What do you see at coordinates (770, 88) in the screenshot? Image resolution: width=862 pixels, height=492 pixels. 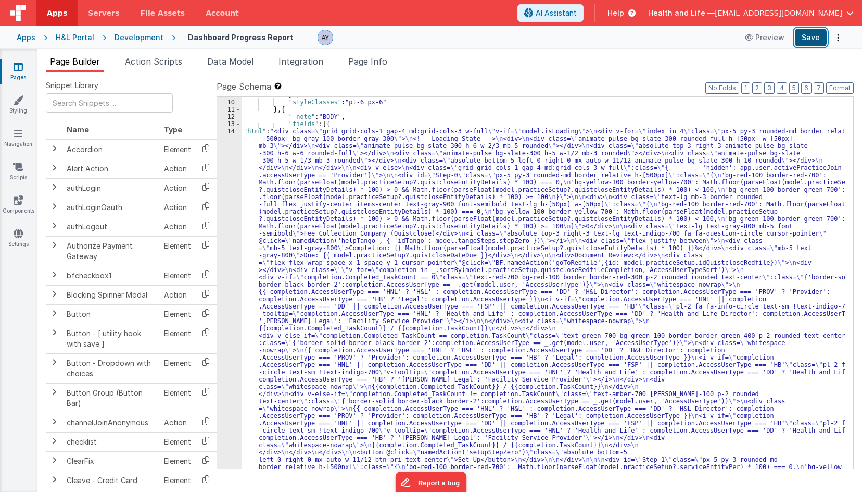 I see `button: 3` at bounding box center [770, 88].